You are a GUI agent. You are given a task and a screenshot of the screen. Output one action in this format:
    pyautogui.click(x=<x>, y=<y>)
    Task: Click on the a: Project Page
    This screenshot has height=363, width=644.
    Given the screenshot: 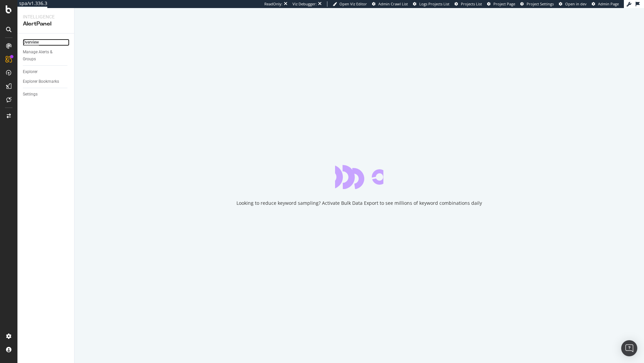 What is the action you would take?
    pyautogui.click(x=501, y=4)
    